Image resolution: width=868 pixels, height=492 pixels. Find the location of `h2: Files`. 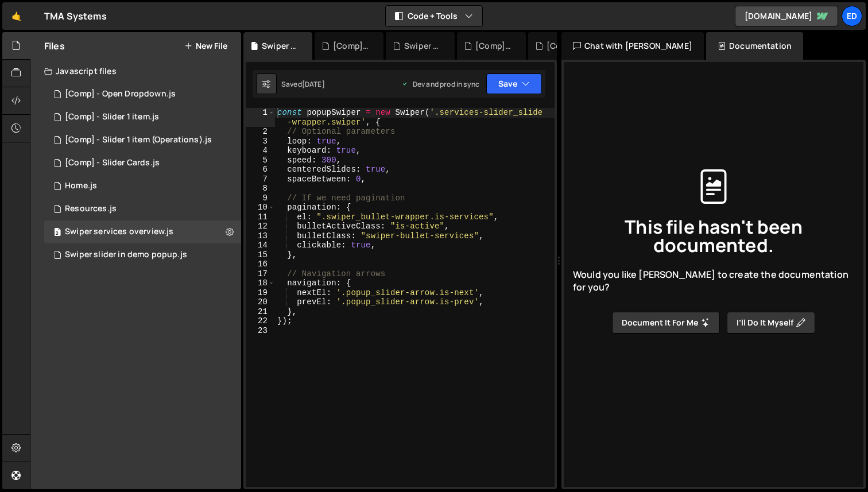

h2: Files is located at coordinates (55, 46).